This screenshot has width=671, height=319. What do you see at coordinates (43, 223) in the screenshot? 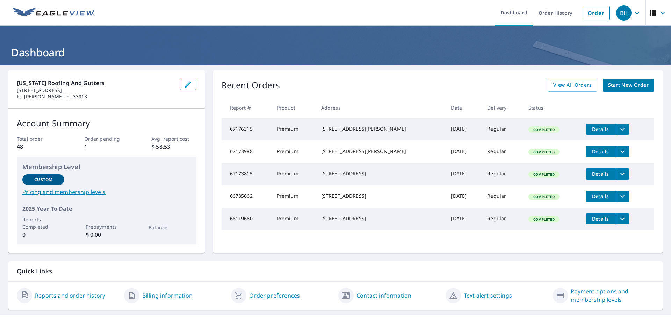
I see `p: Reports Completed` at bounding box center [43, 223].